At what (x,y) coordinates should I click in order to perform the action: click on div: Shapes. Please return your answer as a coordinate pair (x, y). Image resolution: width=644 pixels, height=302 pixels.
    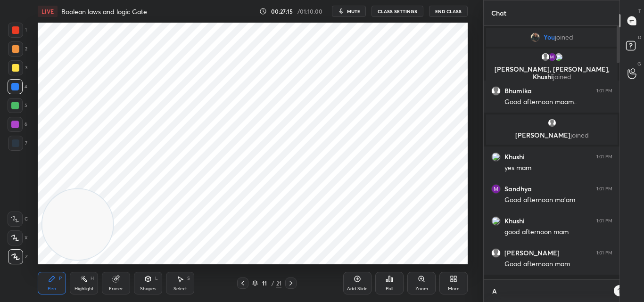
    Looking at the image, I should click on (148, 289).